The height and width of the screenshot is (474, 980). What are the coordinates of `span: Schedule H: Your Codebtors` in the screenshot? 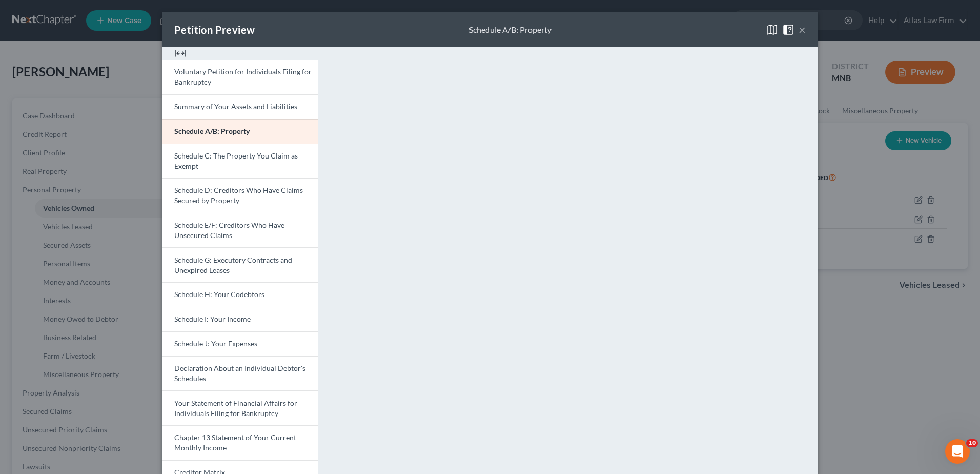 It's located at (220, 294).